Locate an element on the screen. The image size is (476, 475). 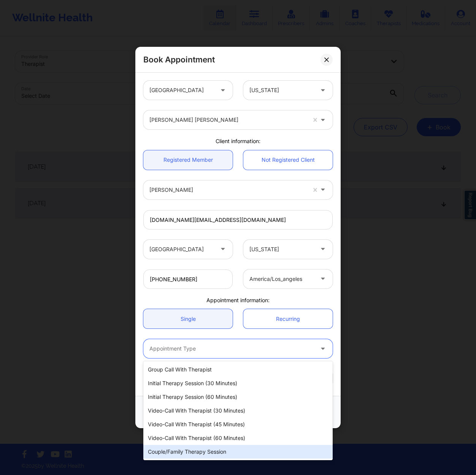
div: Video-Call with Therapist (60 minutes) is located at coordinates (238, 438).